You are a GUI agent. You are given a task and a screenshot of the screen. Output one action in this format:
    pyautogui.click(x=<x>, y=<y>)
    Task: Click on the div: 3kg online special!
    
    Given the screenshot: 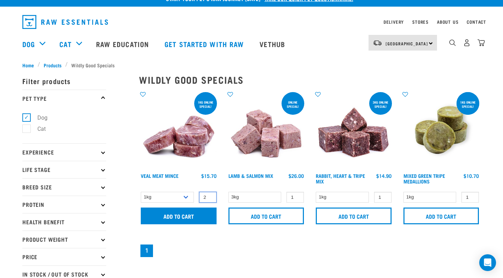 What is the action you would take?
    pyautogui.click(x=380, y=104)
    